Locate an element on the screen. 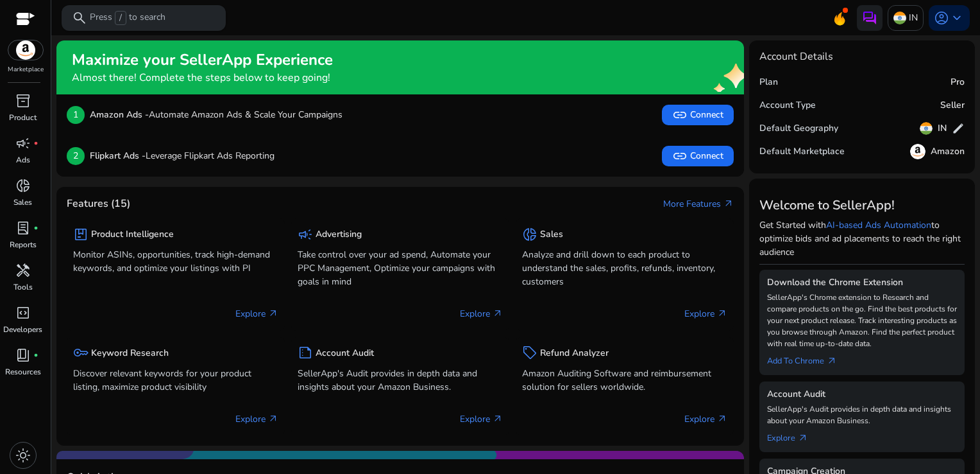  a: AI-based Ads Automation is located at coordinates (879, 225).